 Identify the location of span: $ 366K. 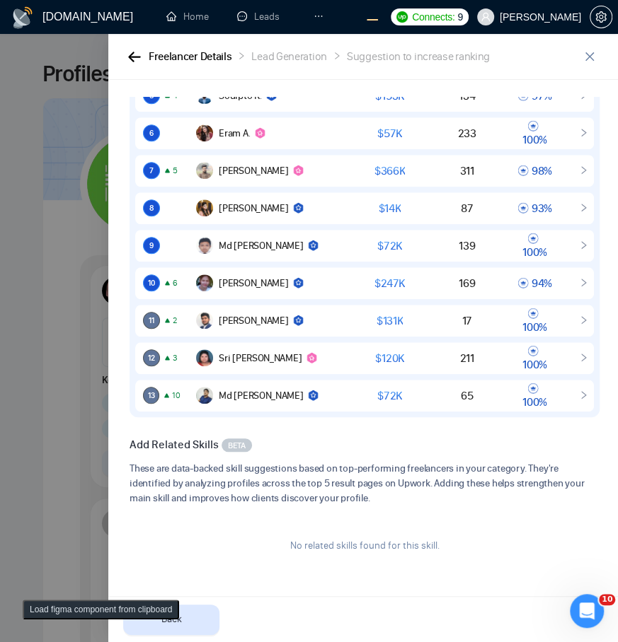
(390, 170).